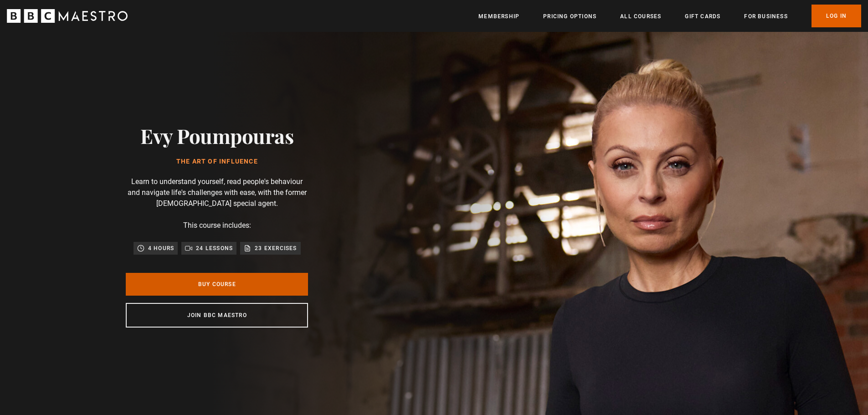  I want to click on a: All Courses, so click(641, 16).